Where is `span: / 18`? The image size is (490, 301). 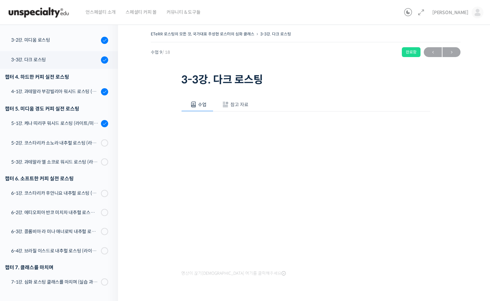
span: / 18 is located at coordinates (166, 52).